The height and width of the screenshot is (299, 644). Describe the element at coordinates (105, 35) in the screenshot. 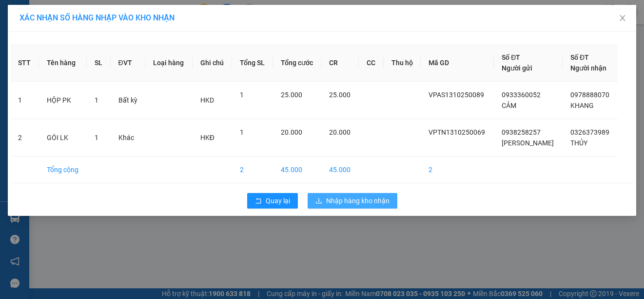

I see `span: 01 Võ Văn Truyện, KP.1, Phường 2` at that location.